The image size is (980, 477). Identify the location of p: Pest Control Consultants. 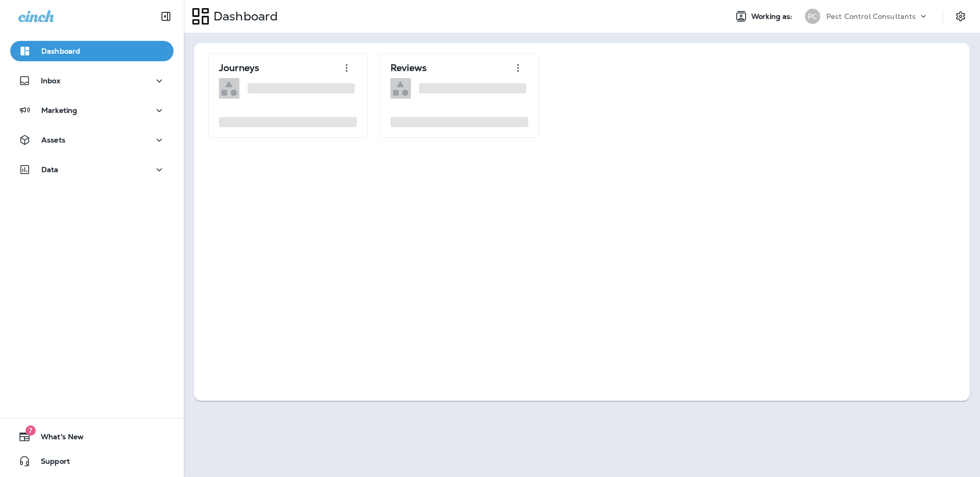
(871, 17).